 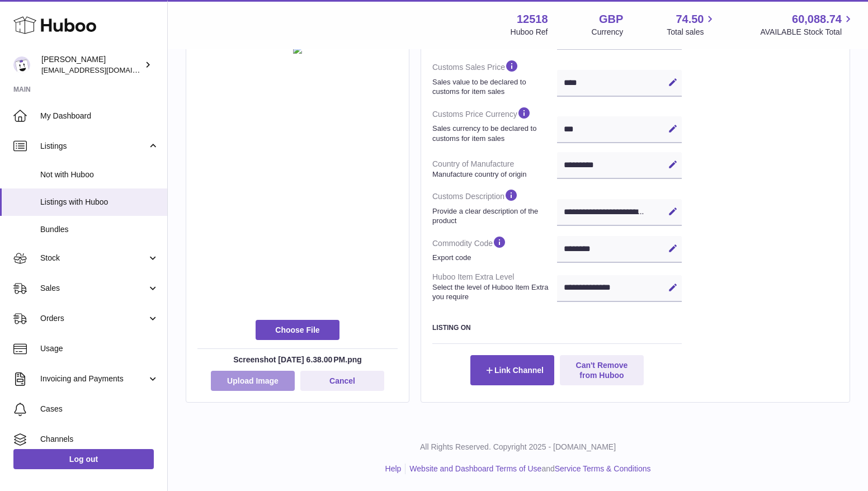 I want to click on a: Website and Dashboard Terms of Use, so click(x=476, y=469).